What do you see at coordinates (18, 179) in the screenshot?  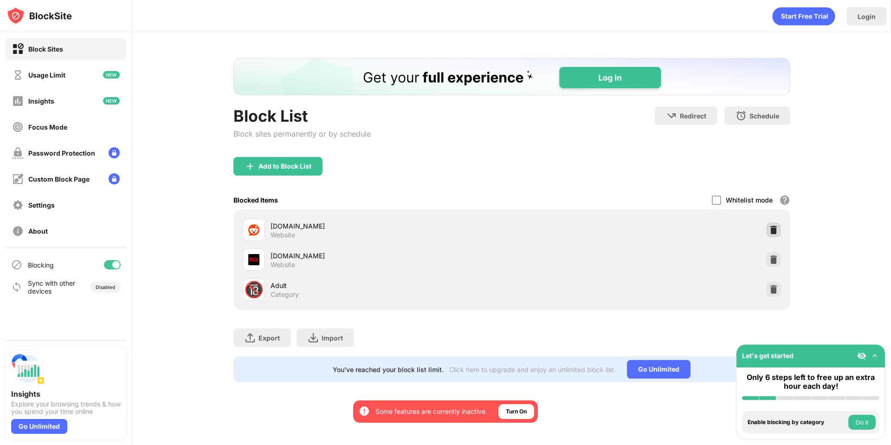 I see `img: customize-block-page-off.svg` at bounding box center [18, 179].